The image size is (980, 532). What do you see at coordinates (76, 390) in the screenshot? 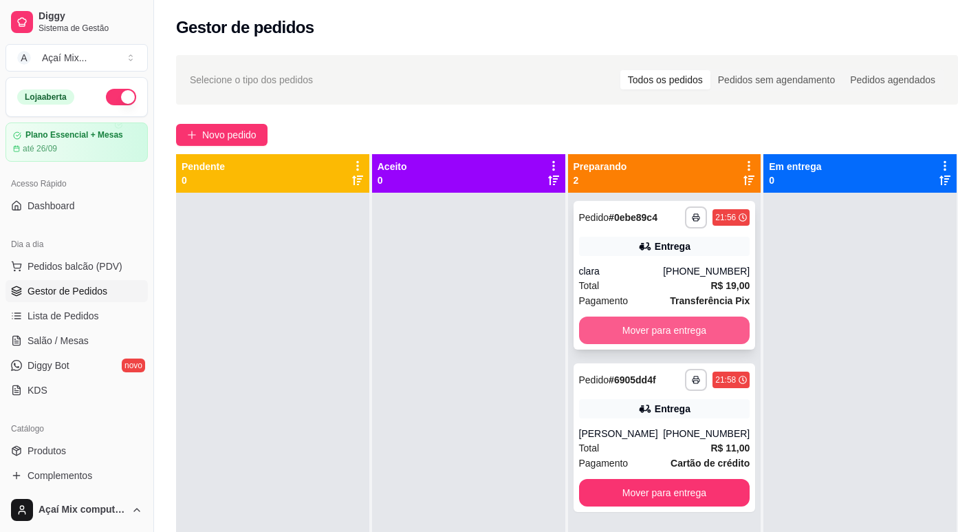
I see `a: KDS` at bounding box center [76, 390].